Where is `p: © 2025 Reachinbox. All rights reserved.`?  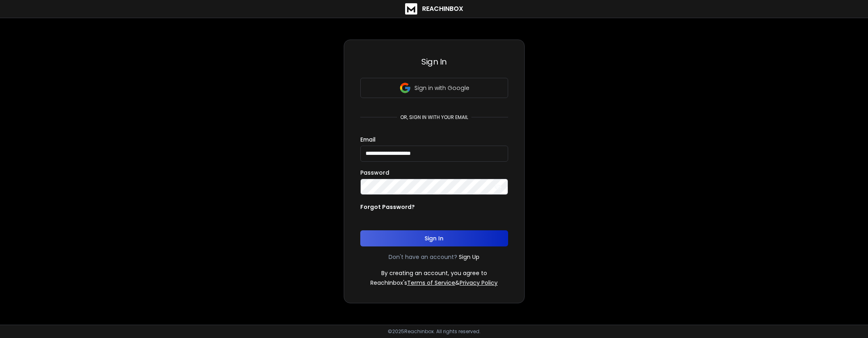
p: © 2025 Reachinbox. All rights reserved. is located at coordinates (434, 332).